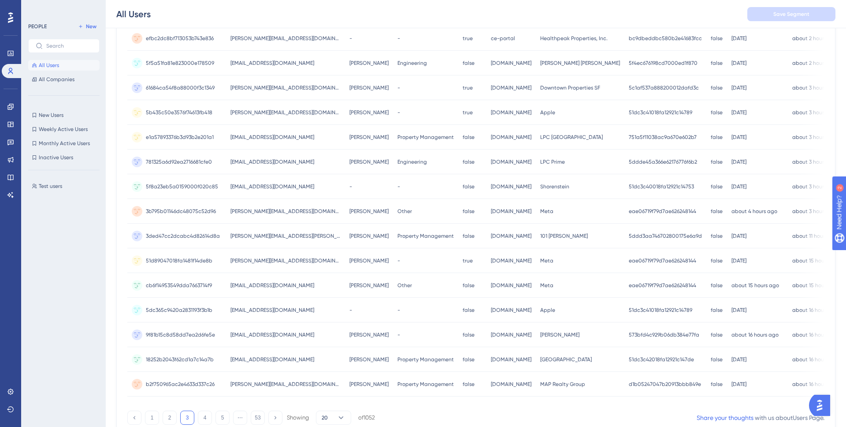 This screenshot has width=846, height=427. Describe the element at coordinates (663, 137) in the screenshot. I see `span: 751a5f11038ac9a670e602b7` at that location.